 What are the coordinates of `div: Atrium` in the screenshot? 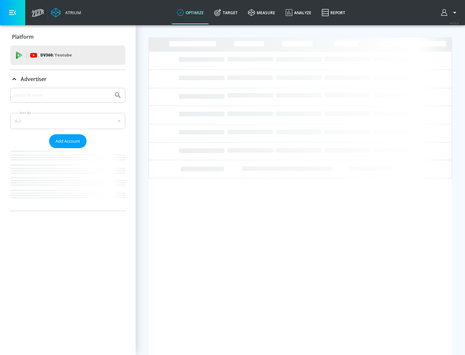 It's located at (72, 13).